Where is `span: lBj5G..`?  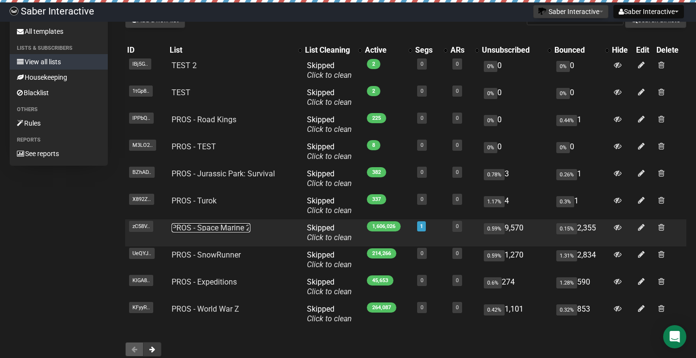 span: lBj5G.. is located at coordinates (140, 64).